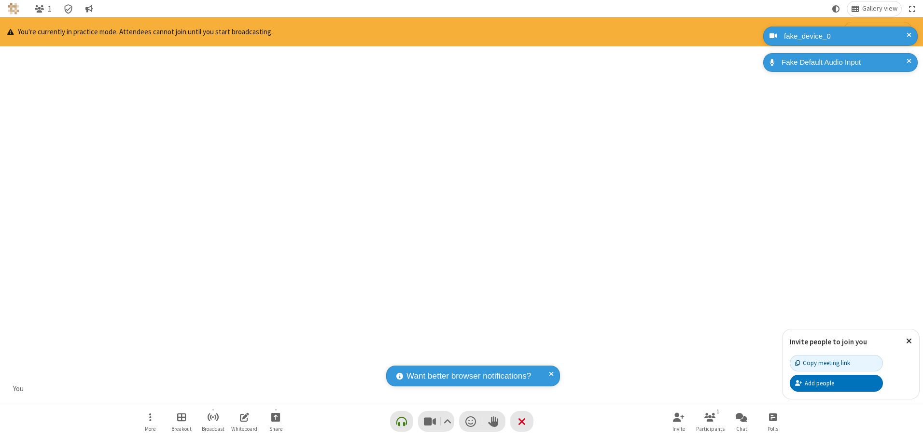  Describe the element at coordinates (469, 376) in the screenshot. I see `span: Want better browser notifications?` at that location.